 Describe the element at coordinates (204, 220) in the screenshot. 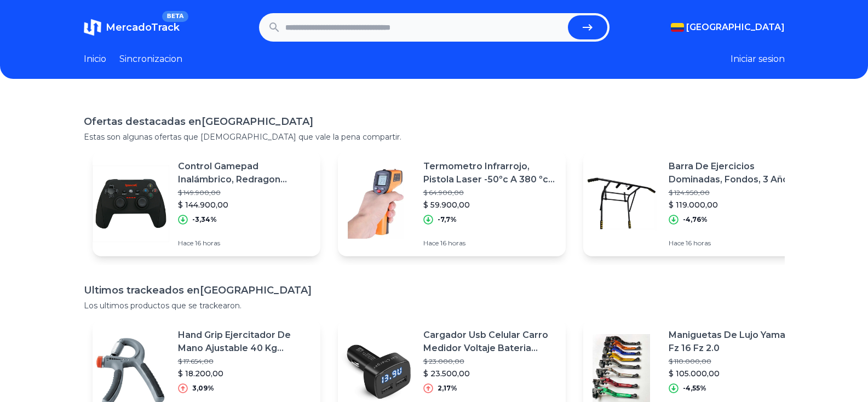

I see `p: -3,34%` at that location.